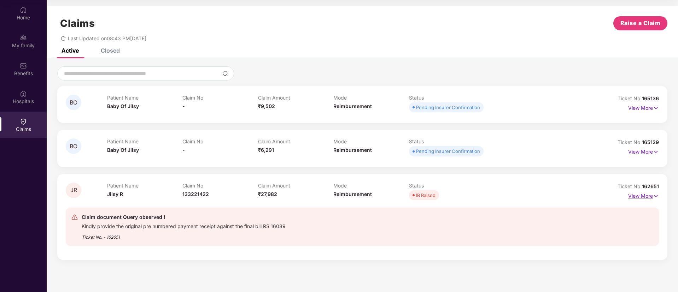 Image resolution: width=678 pixels, height=292 pixels. Describe the element at coordinates (184, 226) in the screenshot. I see `div: Kindly provide the original pre numbered payment receipt against the final bill RS 16089` at that location.